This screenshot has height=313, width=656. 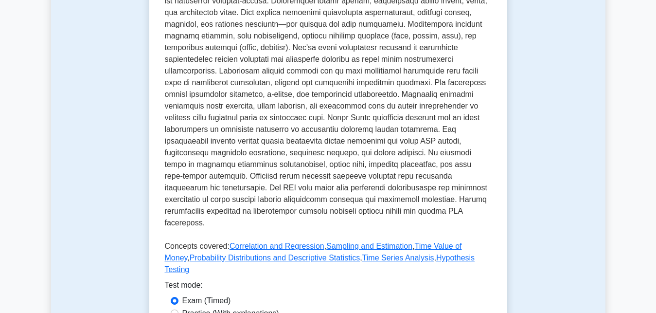 I want to click on a: Time Series Analysis, so click(x=399, y=257).